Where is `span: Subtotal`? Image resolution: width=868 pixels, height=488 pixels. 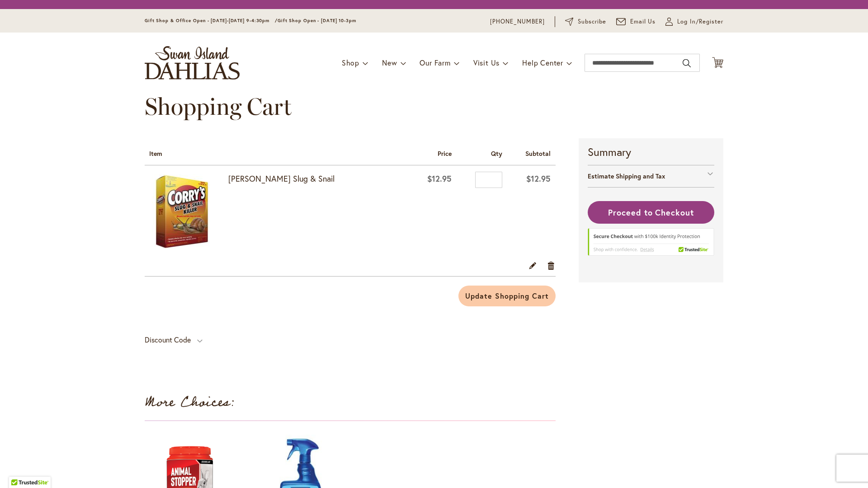 span: Subtotal is located at coordinates (538, 153).